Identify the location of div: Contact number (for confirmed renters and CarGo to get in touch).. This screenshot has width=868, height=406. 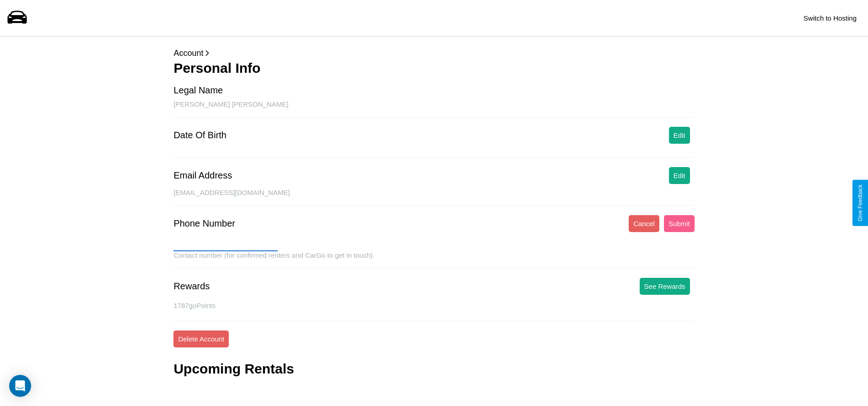
(434, 260).